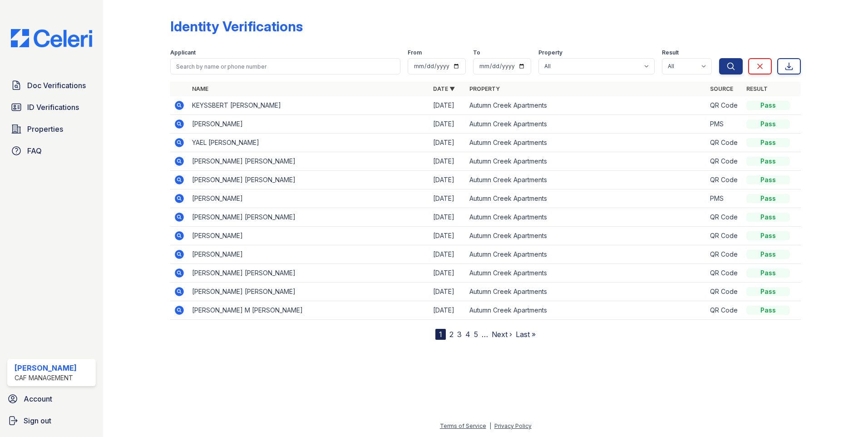 Image resolution: width=868 pixels, height=437 pixels. Describe the element at coordinates (237, 26) in the screenshot. I see `div: Identity Verifications` at that location.